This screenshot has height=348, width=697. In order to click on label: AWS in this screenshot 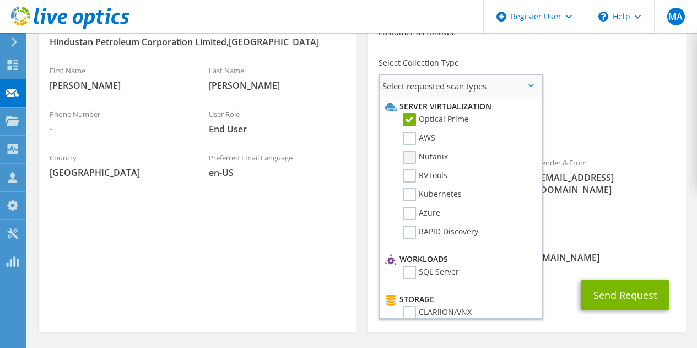, I will do `click(419, 138)`.